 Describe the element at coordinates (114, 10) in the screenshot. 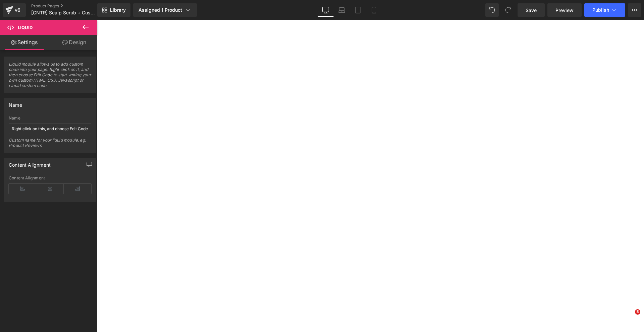

I see `a: New Library` at that location.